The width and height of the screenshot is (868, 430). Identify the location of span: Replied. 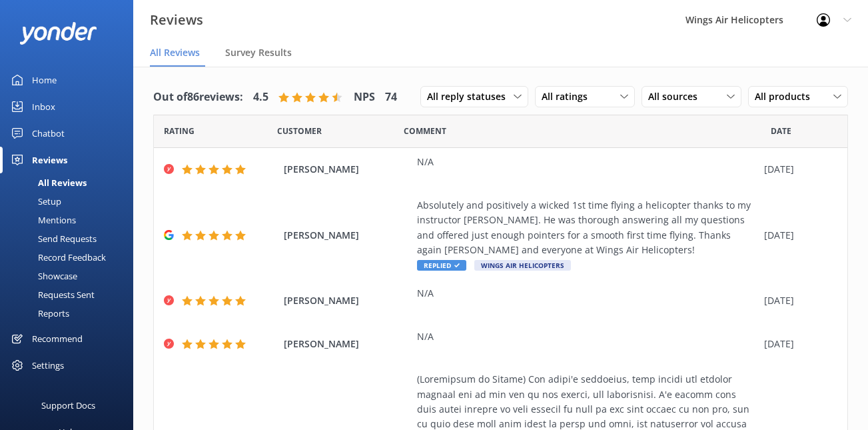
(442, 265).